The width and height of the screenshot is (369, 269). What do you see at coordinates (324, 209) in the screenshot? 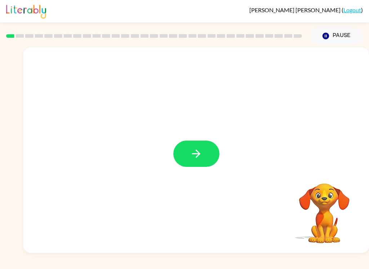
I see `video: Your browser must support playing .mp4 files to use Literably. Please try using another browser.` at bounding box center [324, 209].